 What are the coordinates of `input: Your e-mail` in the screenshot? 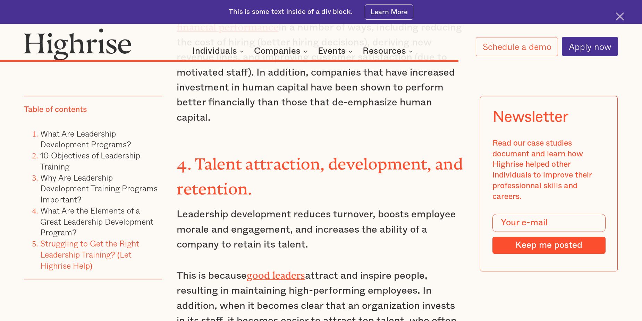 It's located at (549, 223).